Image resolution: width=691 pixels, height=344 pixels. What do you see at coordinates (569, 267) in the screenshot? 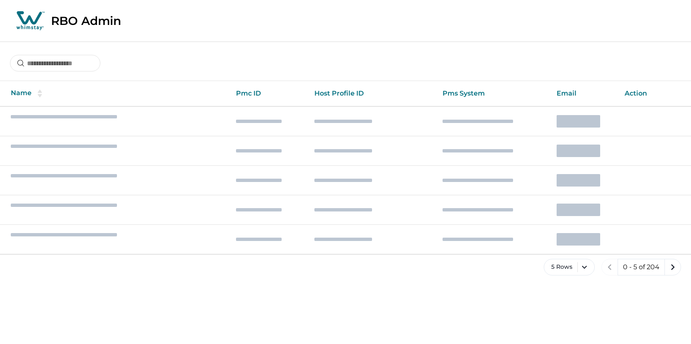
I see `button: 5 Rows` at bounding box center [569, 267].